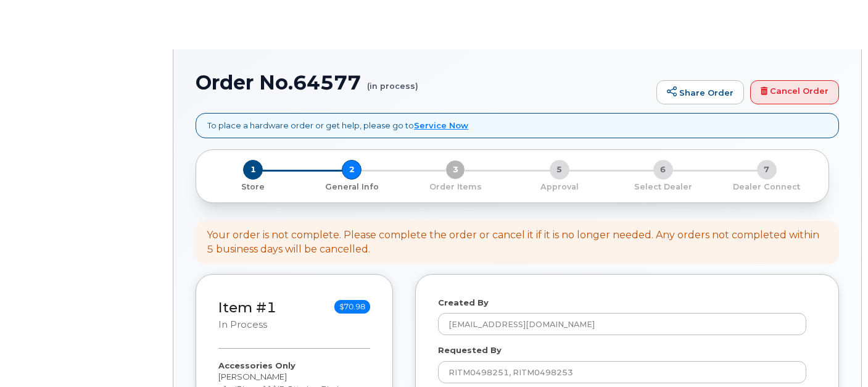  Describe the element at coordinates (253, 170) in the screenshot. I see `span: 1` at that location.